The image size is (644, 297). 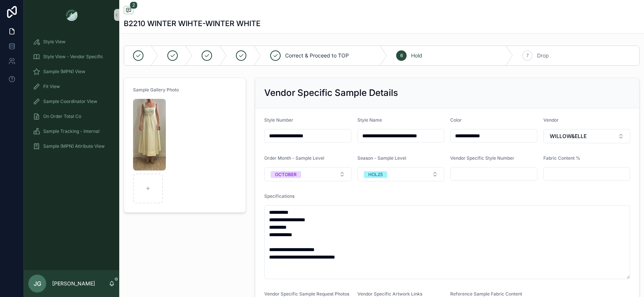 I want to click on span: WILLOW&ELLE, so click(x=568, y=136).